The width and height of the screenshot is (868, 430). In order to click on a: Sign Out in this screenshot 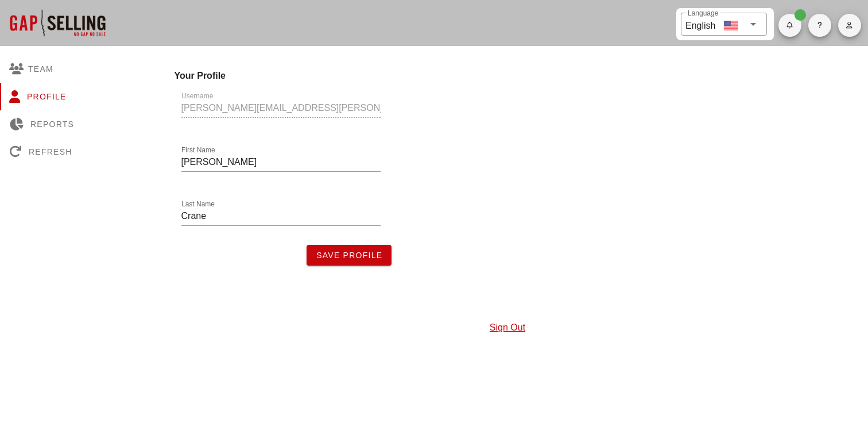, I will do `click(507, 327)`.